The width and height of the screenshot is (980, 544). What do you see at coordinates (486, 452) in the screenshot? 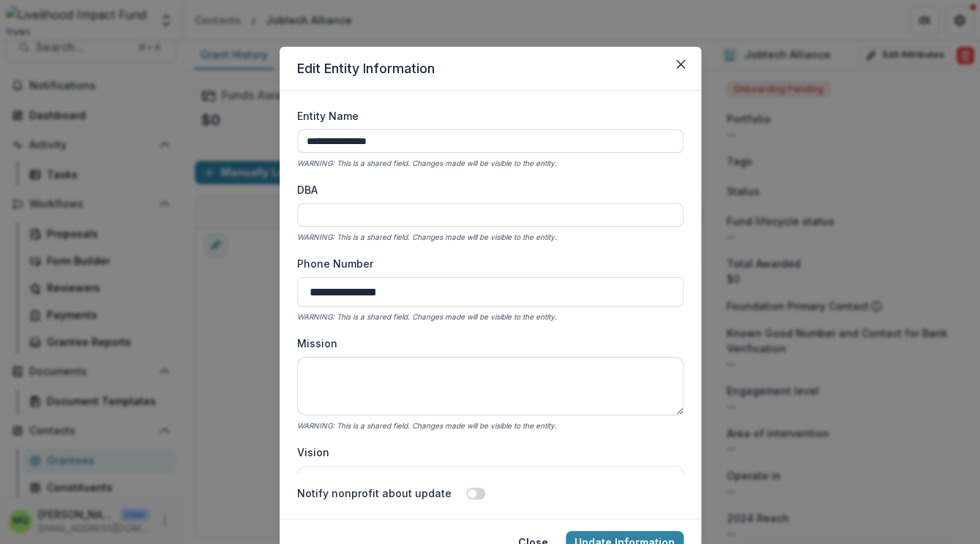
I see `label: Vision` at bounding box center [486, 452].